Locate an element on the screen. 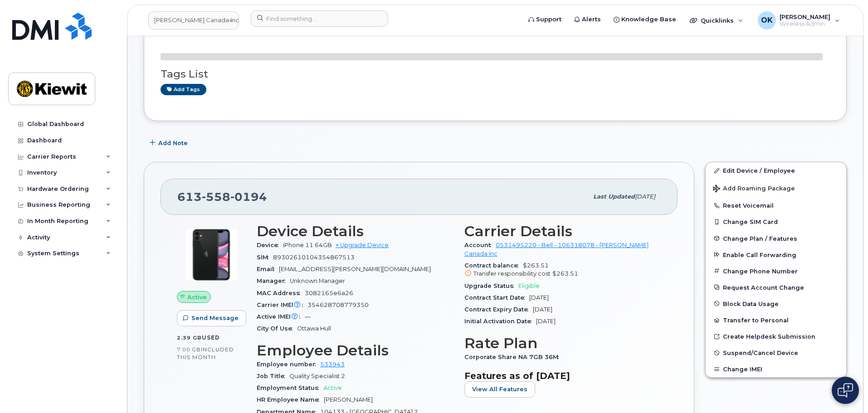  span: Carrier IMEI is located at coordinates (282, 304).